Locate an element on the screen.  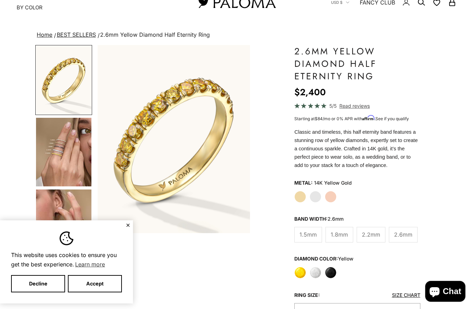
button: Decline is located at coordinates (38, 284).